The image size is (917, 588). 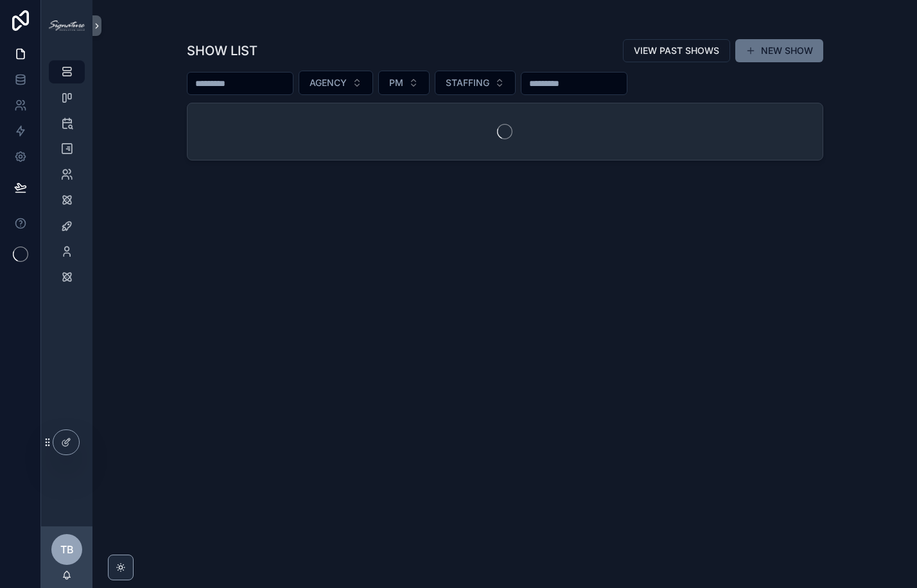 I want to click on span: TB, so click(x=66, y=550).